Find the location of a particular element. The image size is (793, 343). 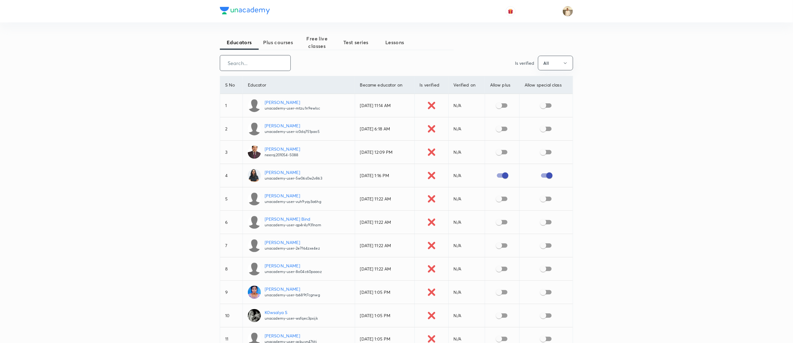

p: unacademy-user-8o04c60paaoz is located at coordinates (293, 272).